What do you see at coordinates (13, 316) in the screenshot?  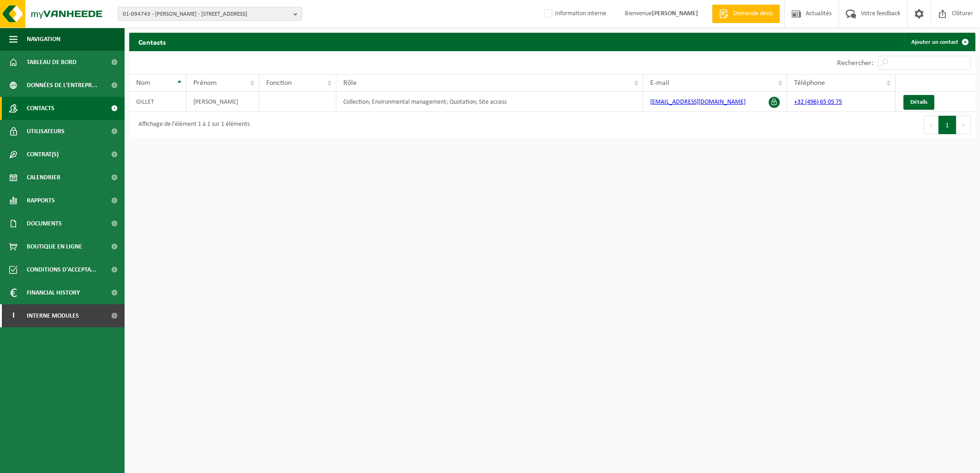 I see `span: I` at bounding box center [13, 316].